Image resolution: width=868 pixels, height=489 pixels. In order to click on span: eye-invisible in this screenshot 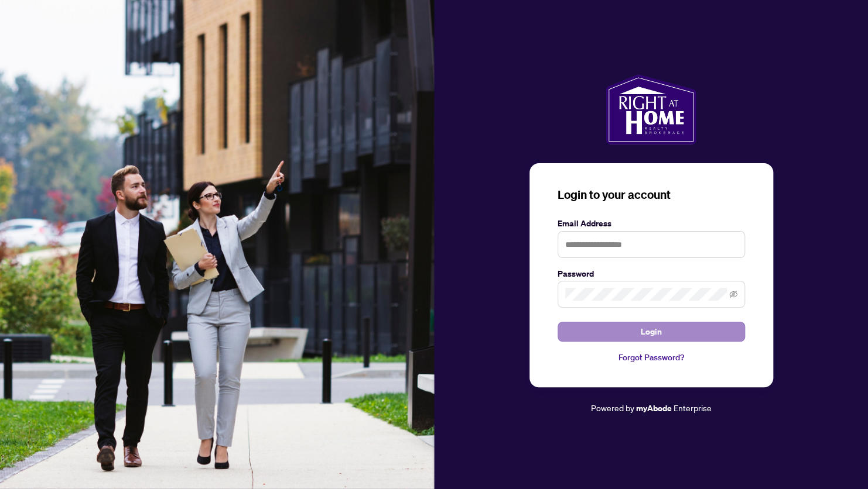, I will do `click(733, 294)`.